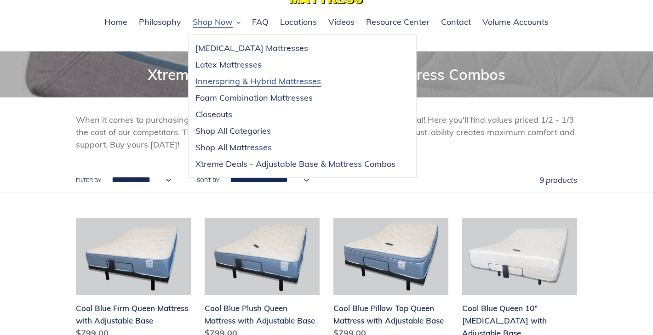 The height and width of the screenshot is (335, 653). Describe the element at coordinates (398, 22) in the screenshot. I see `span: Resource Center` at that location.